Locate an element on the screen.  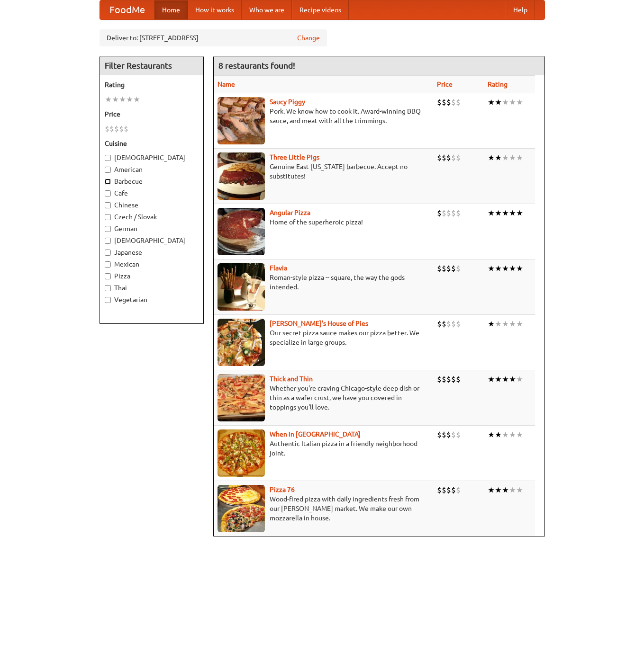
h5: Cuisine is located at coordinates (152, 143).